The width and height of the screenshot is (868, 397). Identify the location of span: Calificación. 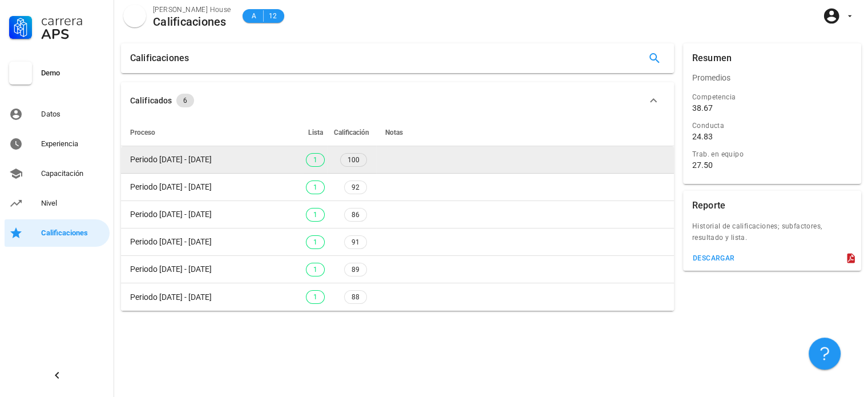
(351, 133).